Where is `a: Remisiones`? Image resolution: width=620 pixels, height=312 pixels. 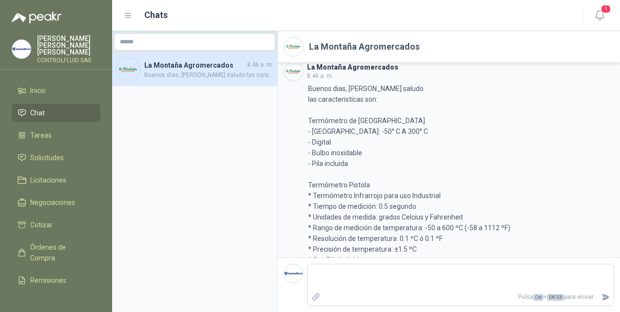 a: Remisiones is located at coordinates (56, 281).